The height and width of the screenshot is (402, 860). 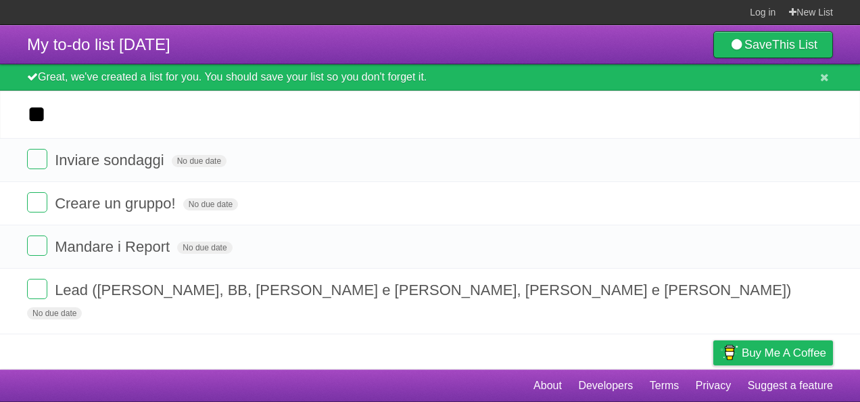 What do you see at coordinates (773, 45) in the screenshot?
I see `a: SaveThis List` at bounding box center [773, 45].